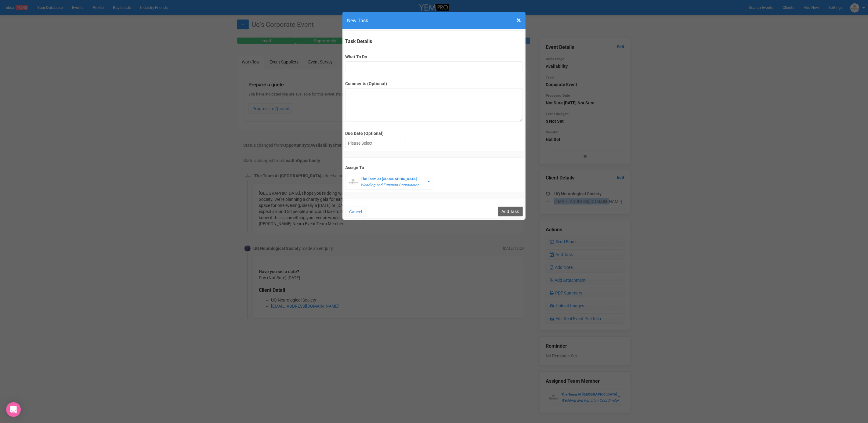 The width and height of the screenshot is (868, 423). Describe the element at coordinates (389, 185) in the screenshot. I see `em: Wedding and Function Coordinator` at that location.